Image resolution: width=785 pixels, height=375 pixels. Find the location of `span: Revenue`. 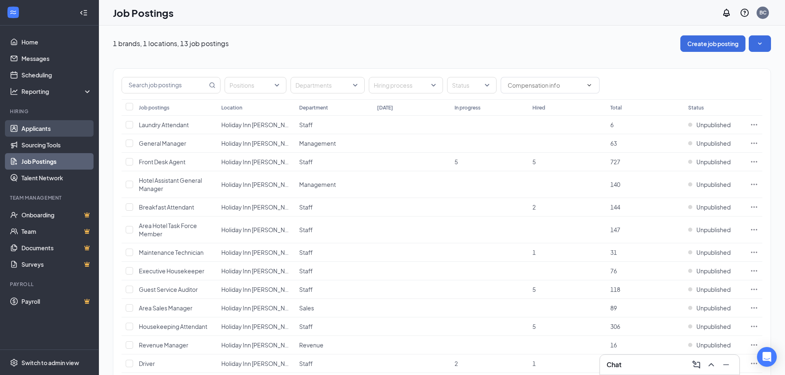

span: Revenue is located at coordinates (311, 345).